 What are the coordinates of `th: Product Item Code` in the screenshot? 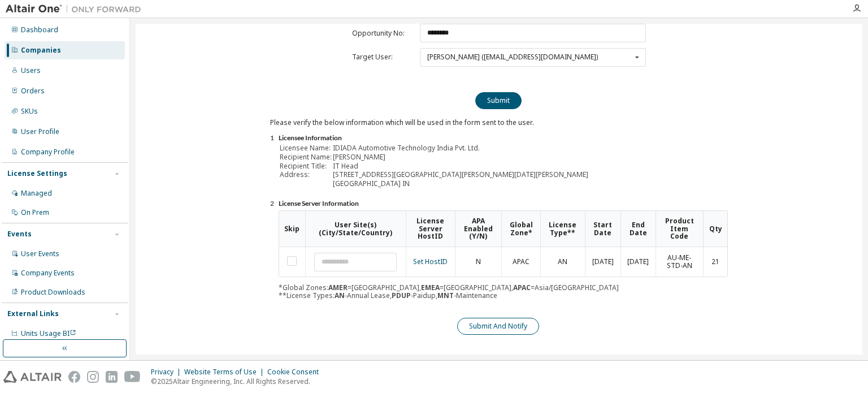 It's located at (680, 229).